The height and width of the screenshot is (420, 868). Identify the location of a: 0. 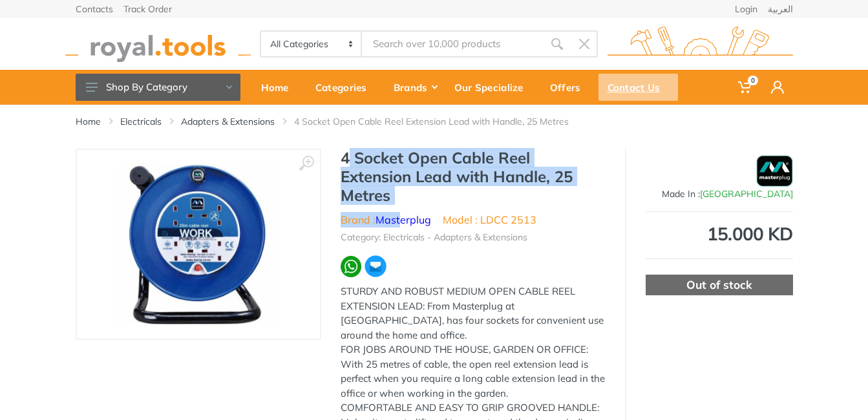
(745, 87).